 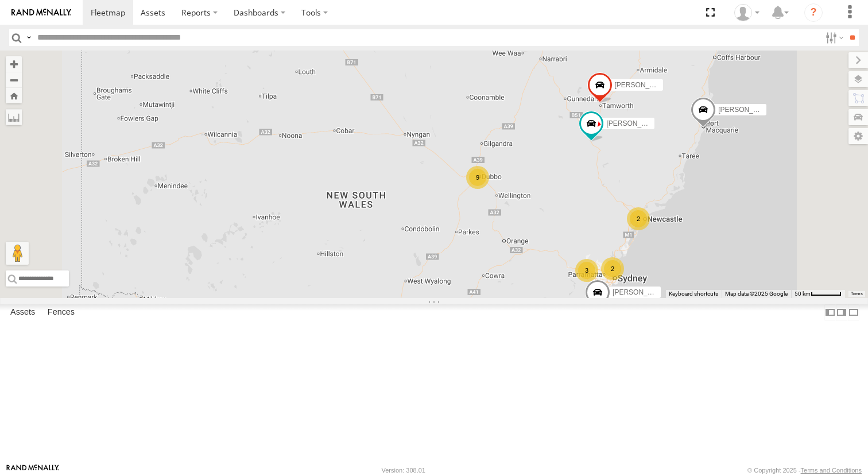 What do you see at coordinates (694, 294) in the screenshot?
I see `button: Keyboard shortcuts` at bounding box center [694, 294].